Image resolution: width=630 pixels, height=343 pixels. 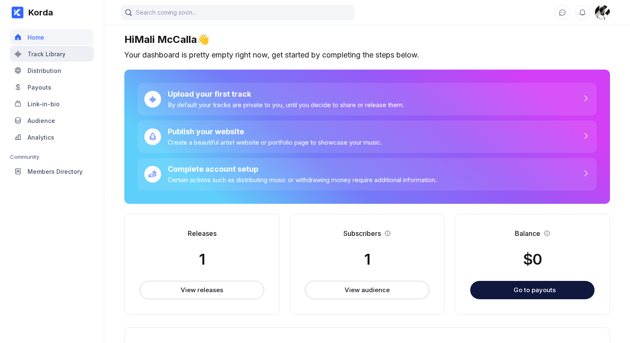 What do you see at coordinates (202, 290) in the screenshot?
I see `div: View releases` at bounding box center [202, 290].